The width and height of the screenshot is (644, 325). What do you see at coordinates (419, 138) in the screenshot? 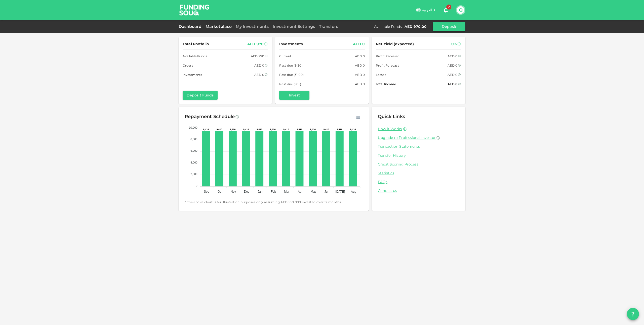
I see `a: Upgrade to Professional Investor` at bounding box center [419, 138].